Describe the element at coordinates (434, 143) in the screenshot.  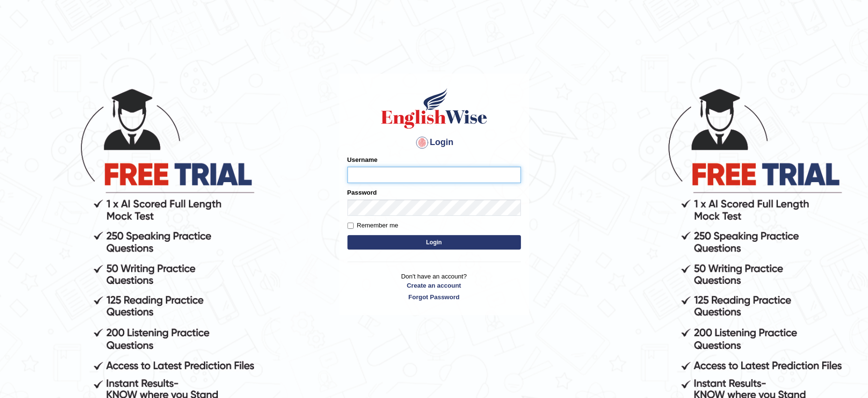
I see `h4: Login` at that location.